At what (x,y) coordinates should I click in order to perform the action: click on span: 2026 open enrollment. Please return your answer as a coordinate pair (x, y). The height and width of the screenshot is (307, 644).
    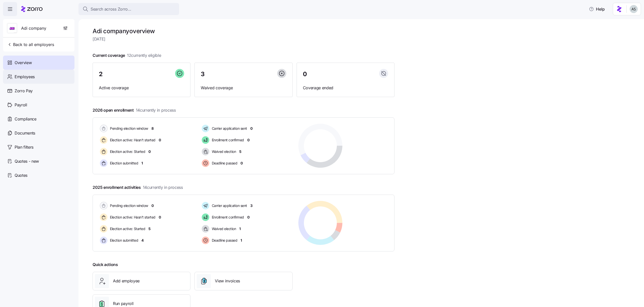
    Looking at the image, I should click on (134, 110).